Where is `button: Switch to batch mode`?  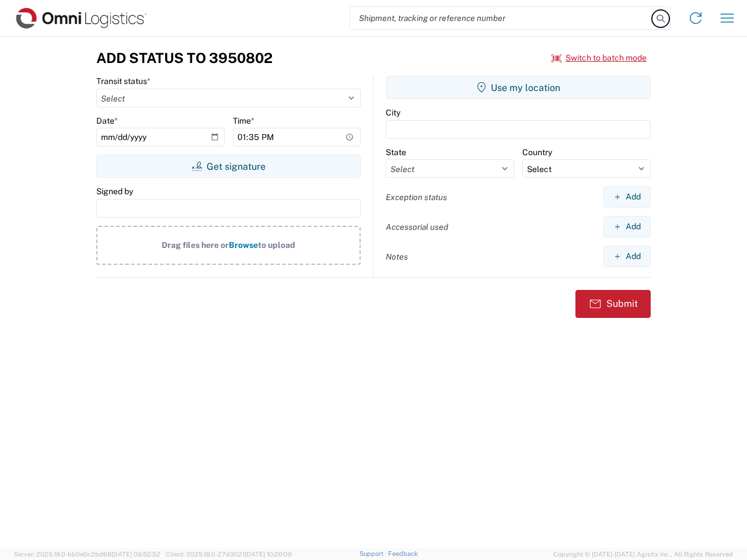
button: Switch to batch mode is located at coordinates (599, 58).